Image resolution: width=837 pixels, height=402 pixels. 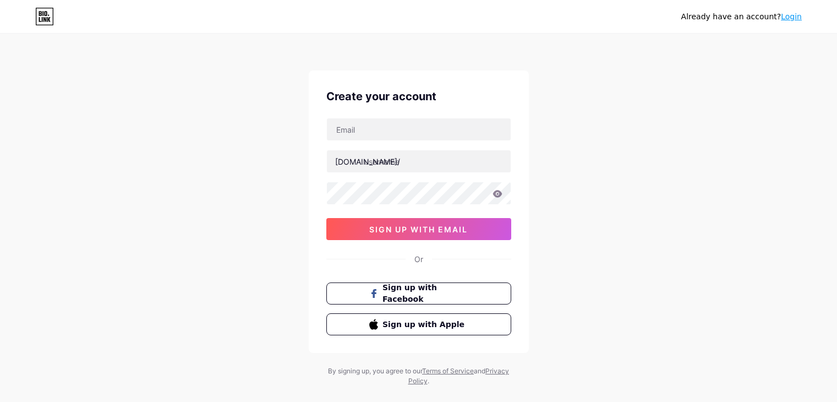 What do you see at coordinates (419, 96) in the screenshot?
I see `div: Create your account` at bounding box center [419, 96].